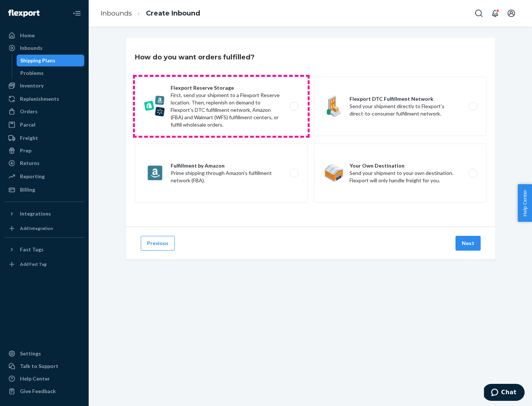 The image size is (532, 406). What do you see at coordinates (44, 366) in the screenshot?
I see `button: Talk to Support` at bounding box center [44, 366].